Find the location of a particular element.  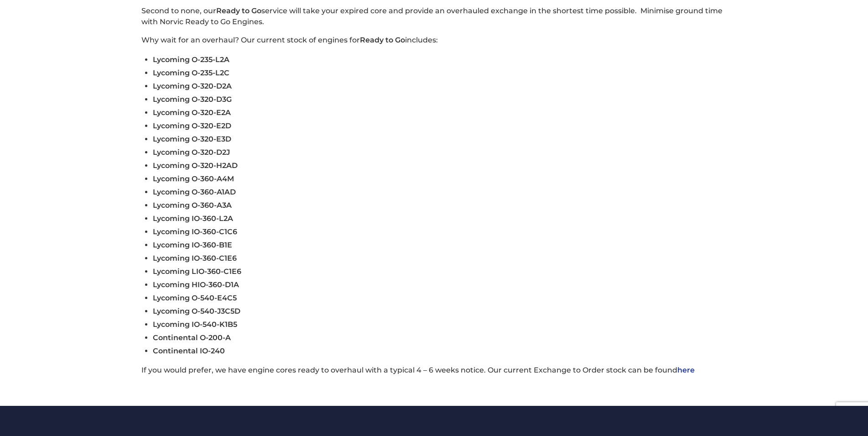

p: If you would prefer, we have engine cores ready to overhaul with a typical 4 – 6 weeks notice. Ou... is located at coordinates (434, 370).